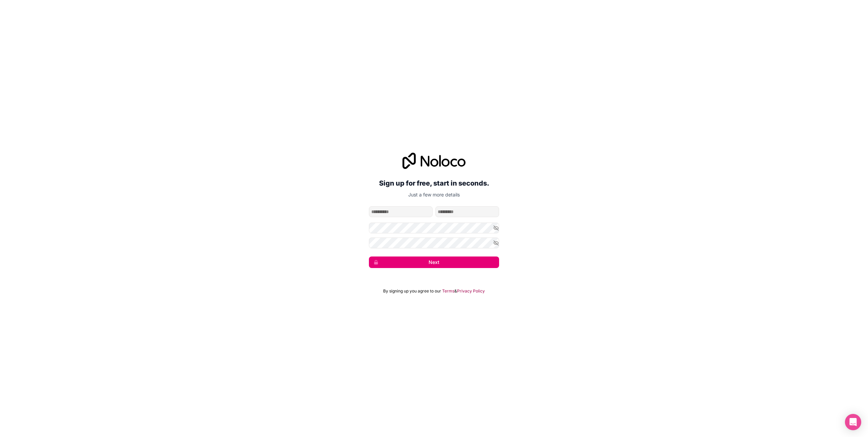 The width and height of the screenshot is (868, 437). What do you see at coordinates (434, 194) in the screenshot?
I see `p: Just a few more details` at bounding box center [434, 194].